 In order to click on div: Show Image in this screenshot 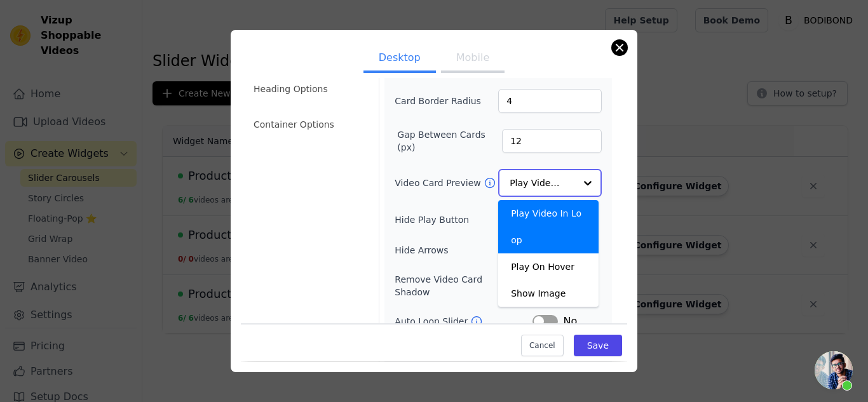, I will do `click(549, 294)`.